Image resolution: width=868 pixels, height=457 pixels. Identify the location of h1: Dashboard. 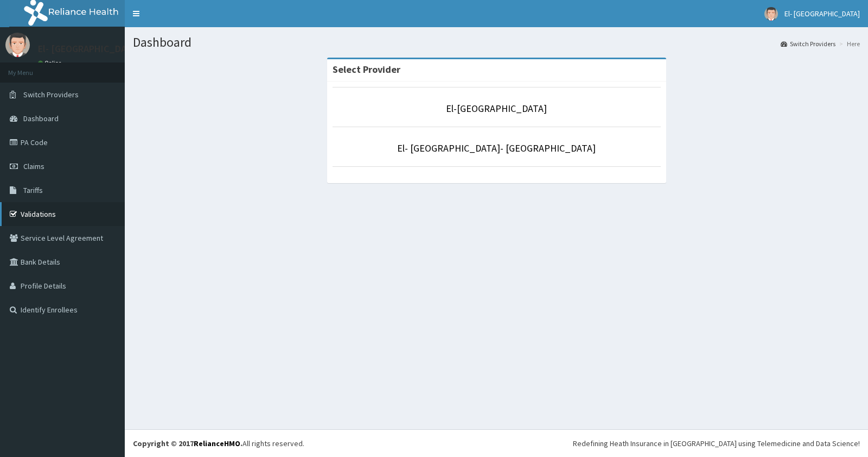
(496, 42).